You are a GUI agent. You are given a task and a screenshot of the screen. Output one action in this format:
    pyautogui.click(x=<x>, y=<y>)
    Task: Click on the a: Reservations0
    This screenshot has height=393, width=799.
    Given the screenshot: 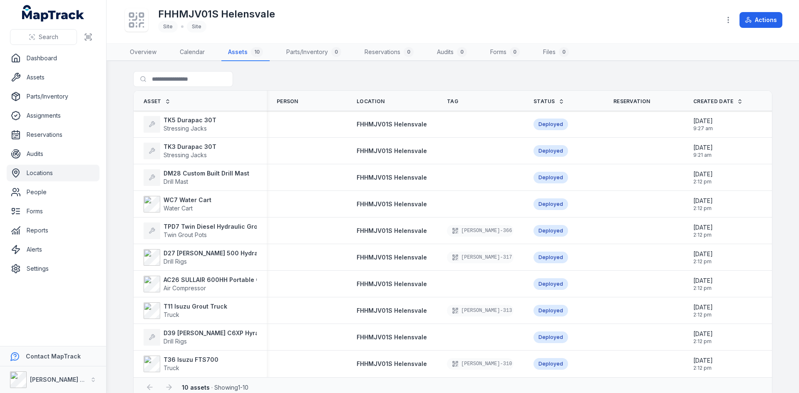 What is the action you would take?
    pyautogui.click(x=389, y=52)
    